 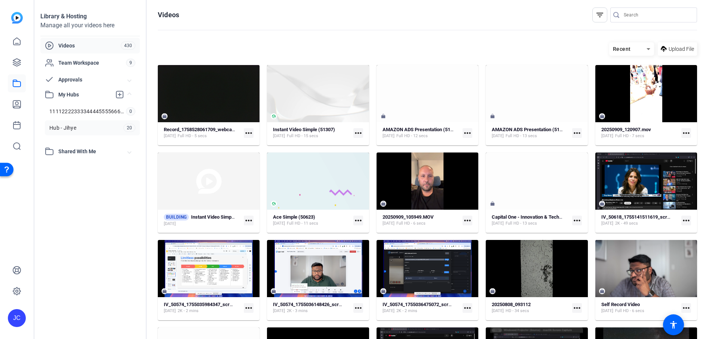 I want to click on strong: IV_50574_1755036475072_screen, so click(x=419, y=304).